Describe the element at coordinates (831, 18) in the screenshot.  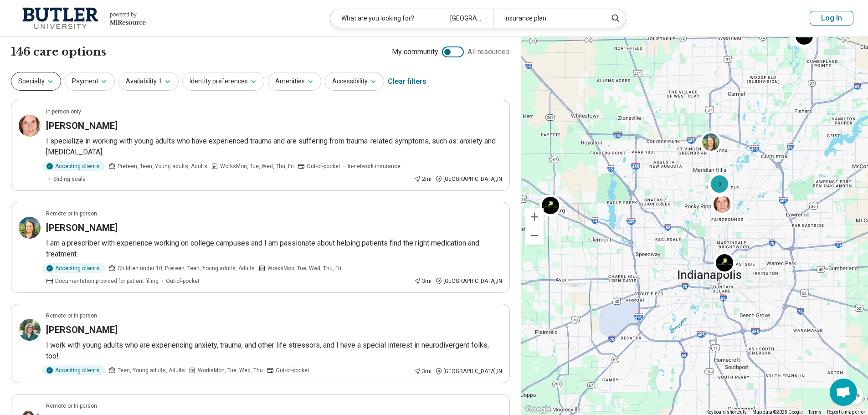
I see `button: Log In` at that location.